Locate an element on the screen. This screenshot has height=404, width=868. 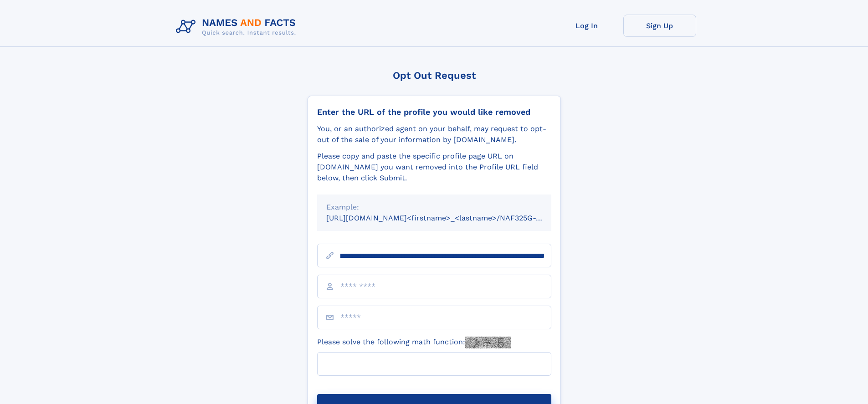
img: Logo Names and Facts is located at coordinates (238, 27).